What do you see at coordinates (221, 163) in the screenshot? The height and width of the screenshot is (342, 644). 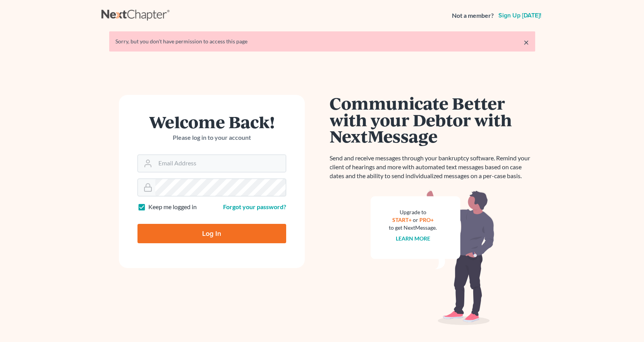 I see `input: Email Address` at bounding box center [221, 163].